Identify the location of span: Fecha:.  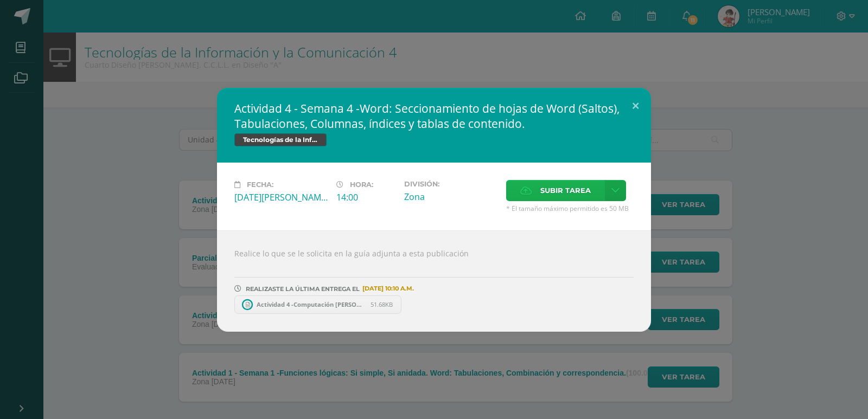
(260, 184).